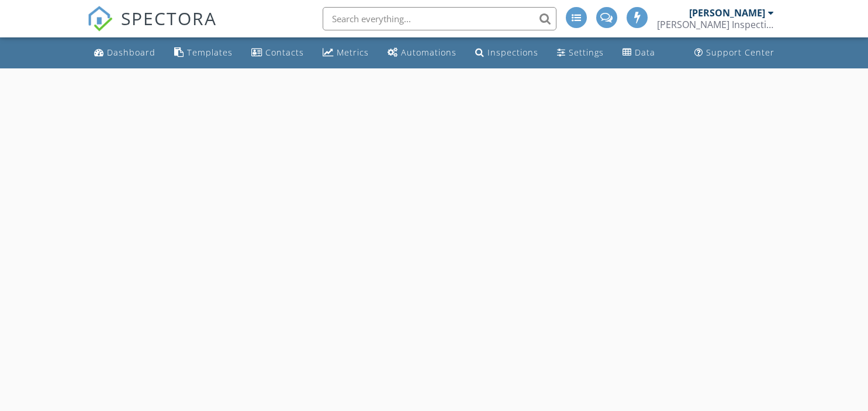 The width and height of the screenshot is (868, 411). Describe the element at coordinates (429, 52) in the screenshot. I see `div: Automations` at that location.